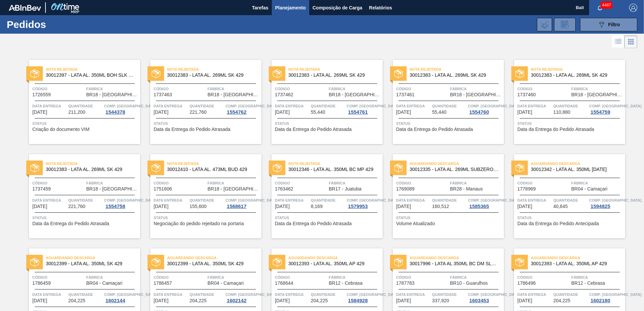 The height and width of the screenshot is (311, 644). What do you see at coordinates (469, 283) in the screenshot?
I see `span: BR10 - Guarulhos` at bounding box center [469, 283].